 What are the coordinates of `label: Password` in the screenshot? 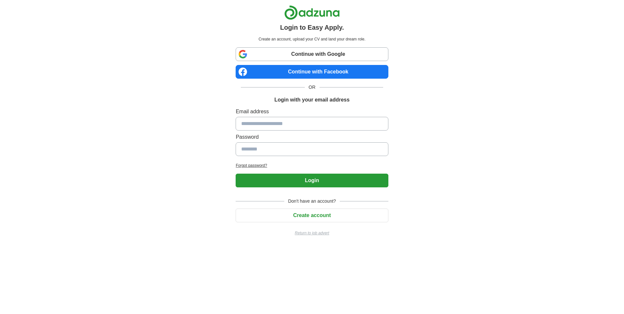 It's located at (312, 137).